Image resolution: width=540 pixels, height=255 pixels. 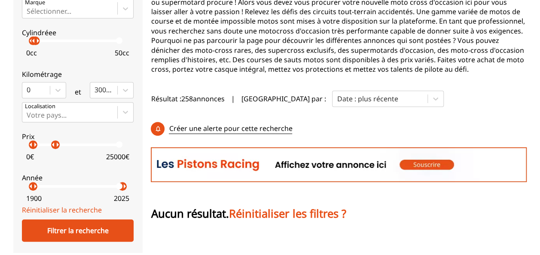 I want to click on input: Votre pays..., so click(x=28, y=115).